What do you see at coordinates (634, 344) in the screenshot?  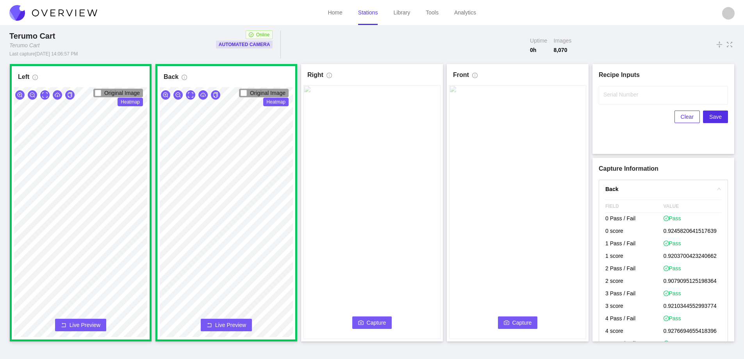 I see `p: 5 Pass / Fail` at bounding box center [634, 344].